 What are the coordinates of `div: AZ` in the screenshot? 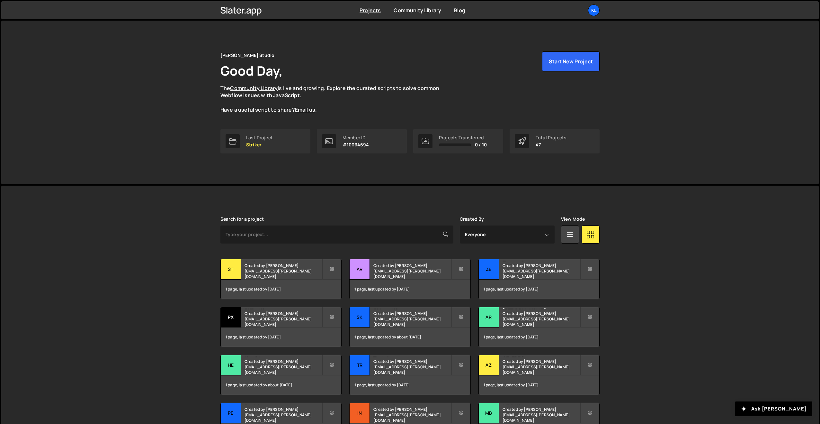 It's located at (489, 365).